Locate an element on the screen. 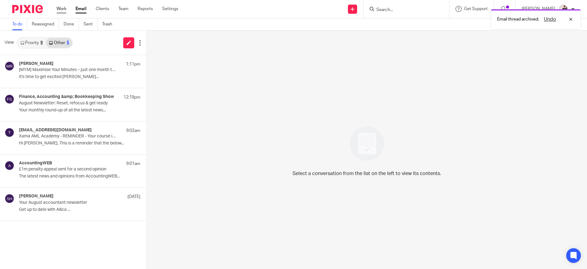 This screenshot has height=269, width=587. a: Sent is located at coordinates (90, 24).